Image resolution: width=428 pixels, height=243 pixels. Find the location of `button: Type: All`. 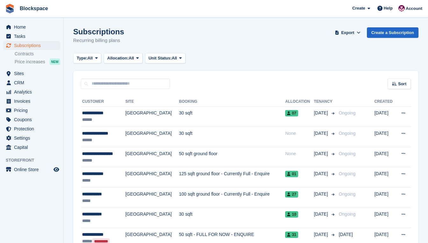

button: Type: All is located at coordinates (87, 58).